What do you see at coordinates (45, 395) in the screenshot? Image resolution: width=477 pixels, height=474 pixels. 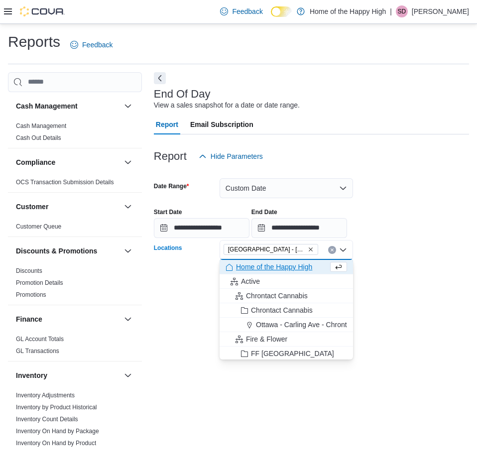 I see `span: Inventory Adjustments` at bounding box center [45, 395].